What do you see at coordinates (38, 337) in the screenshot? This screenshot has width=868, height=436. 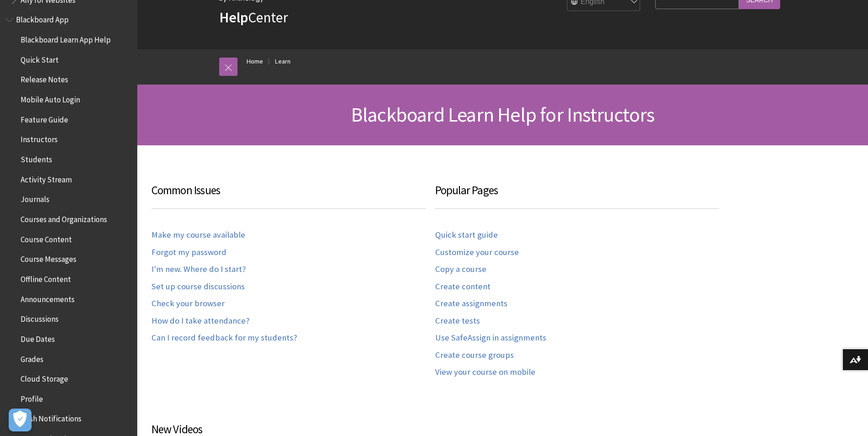 I see `span: Due Dates` at bounding box center [38, 337].